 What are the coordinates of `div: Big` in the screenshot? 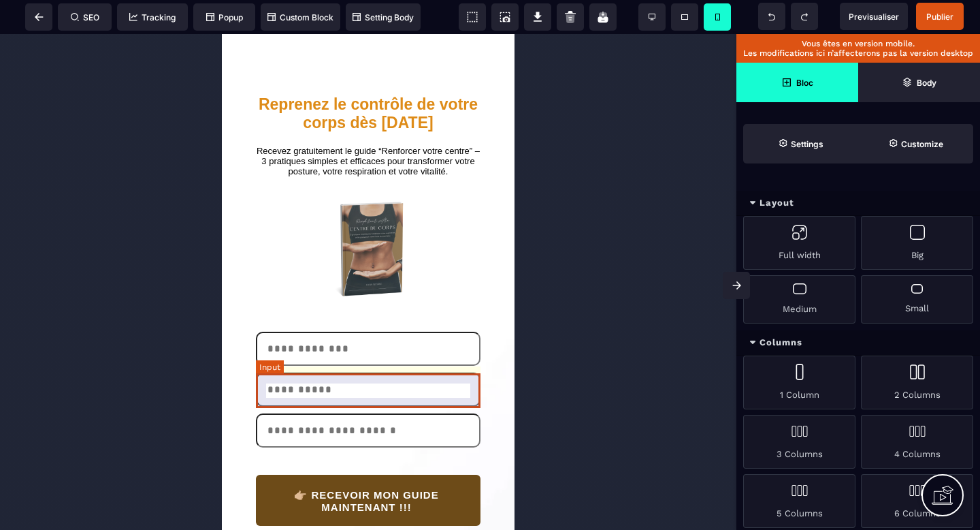 It's located at (917, 243).